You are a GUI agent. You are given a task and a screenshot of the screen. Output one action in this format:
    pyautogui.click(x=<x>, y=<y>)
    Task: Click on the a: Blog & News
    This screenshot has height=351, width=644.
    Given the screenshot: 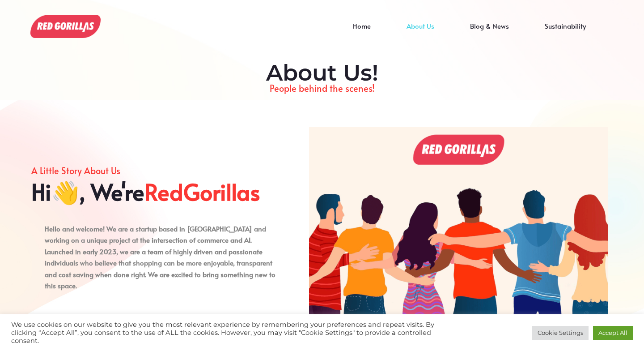 What is the action you would take?
    pyautogui.click(x=489, y=32)
    